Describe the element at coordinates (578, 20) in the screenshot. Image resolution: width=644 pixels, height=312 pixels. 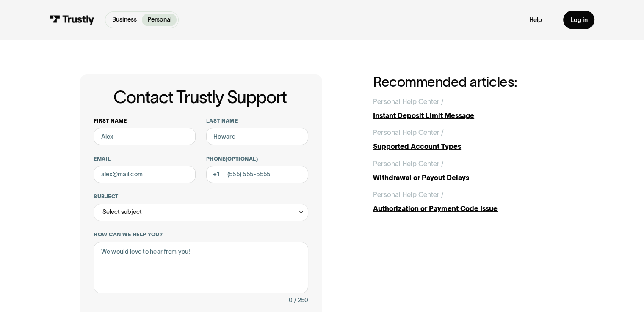
I see `div: Log in` at that location.